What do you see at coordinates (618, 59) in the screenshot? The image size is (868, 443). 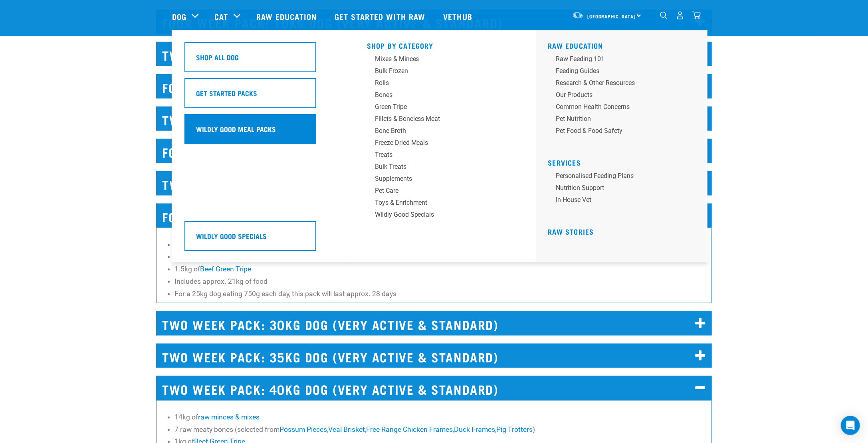 I see `div: Raw Feeding 101` at bounding box center [618, 59].